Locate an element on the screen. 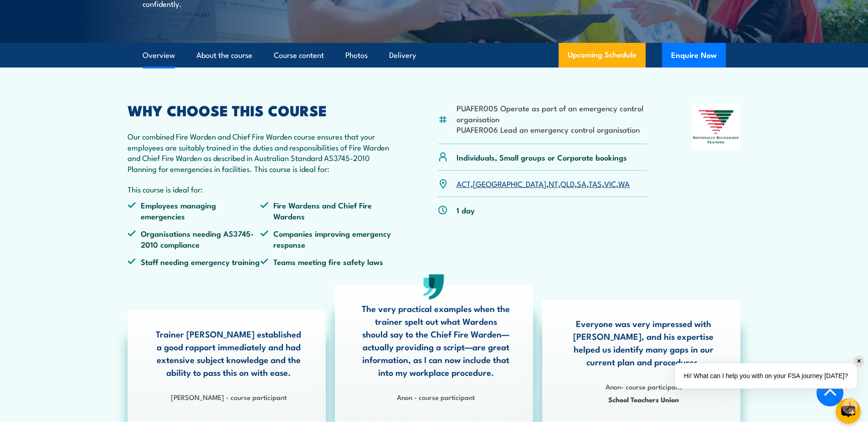 The image size is (868, 431). a: Delivery is located at coordinates (403, 55).